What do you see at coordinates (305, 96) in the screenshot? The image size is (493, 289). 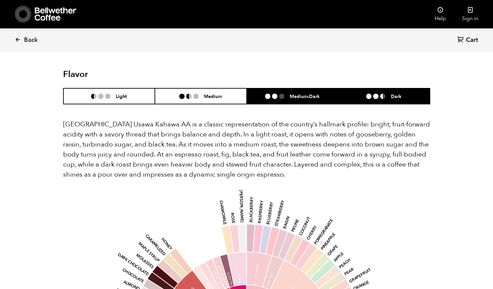 I see `h6: Medium-Dark` at bounding box center [305, 96].